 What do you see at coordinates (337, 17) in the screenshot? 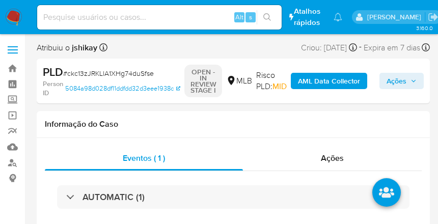
I see `a: Notificações` at bounding box center [337, 17].